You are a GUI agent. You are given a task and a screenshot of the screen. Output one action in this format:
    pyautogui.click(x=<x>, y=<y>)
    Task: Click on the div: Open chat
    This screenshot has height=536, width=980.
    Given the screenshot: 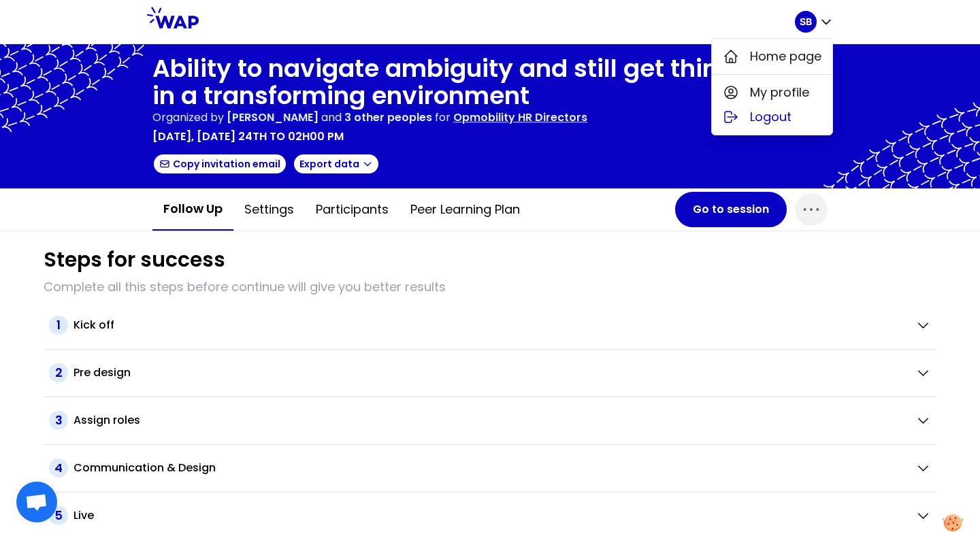 What is the action you would take?
    pyautogui.click(x=37, y=502)
    